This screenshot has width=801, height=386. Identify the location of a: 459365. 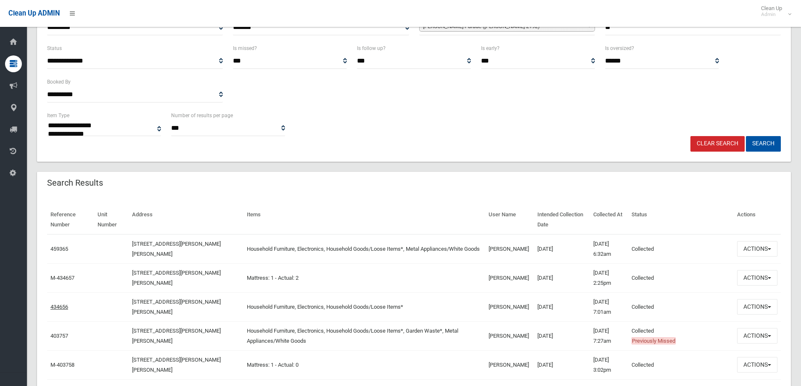
(59, 249).